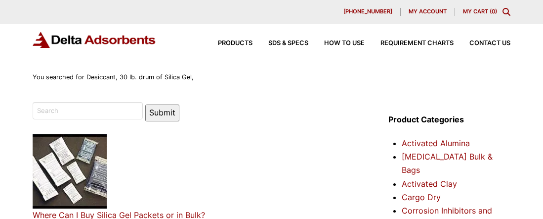 The width and height of the screenshot is (543, 219). What do you see at coordinates (94, 40) in the screenshot?
I see `a: Delta Adsorbents` at bounding box center [94, 40].